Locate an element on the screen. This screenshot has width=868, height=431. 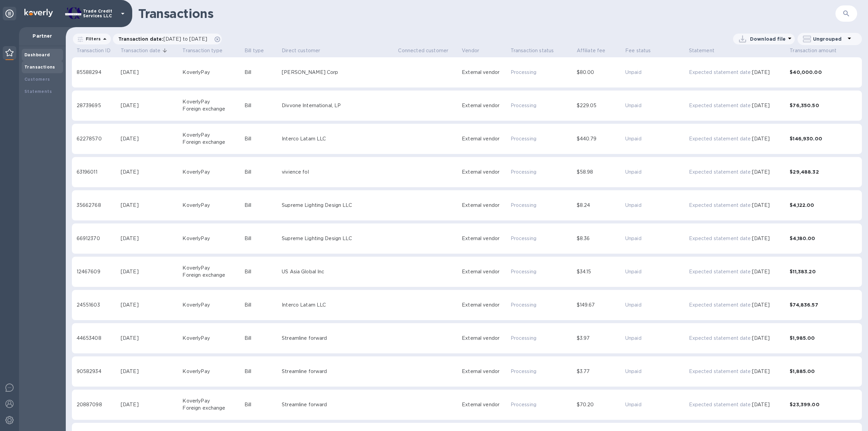
div: Supreme Lighting Design LLC is located at coordinates (338, 238).